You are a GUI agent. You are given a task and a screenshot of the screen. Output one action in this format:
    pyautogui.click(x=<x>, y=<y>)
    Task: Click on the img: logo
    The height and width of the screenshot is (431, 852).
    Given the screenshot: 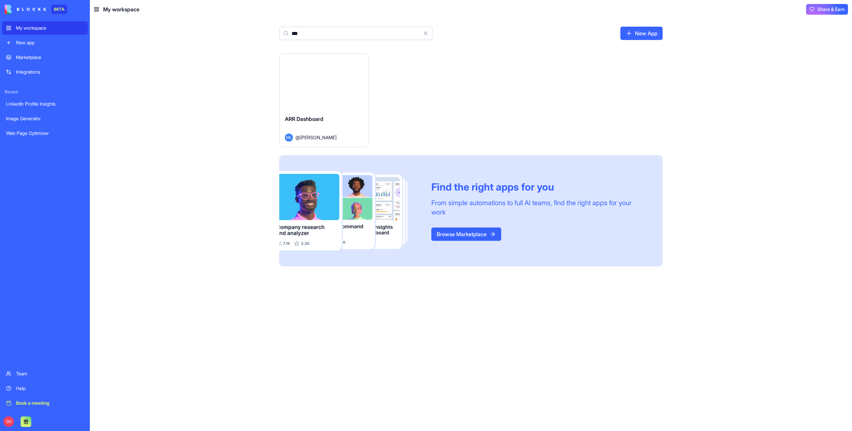 What is the action you would take?
    pyautogui.click(x=25, y=9)
    